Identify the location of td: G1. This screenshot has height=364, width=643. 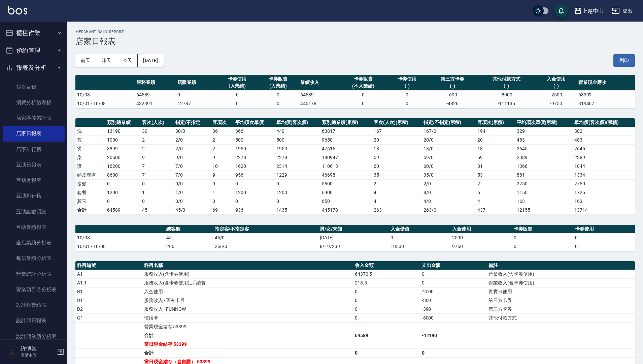
(109, 317).